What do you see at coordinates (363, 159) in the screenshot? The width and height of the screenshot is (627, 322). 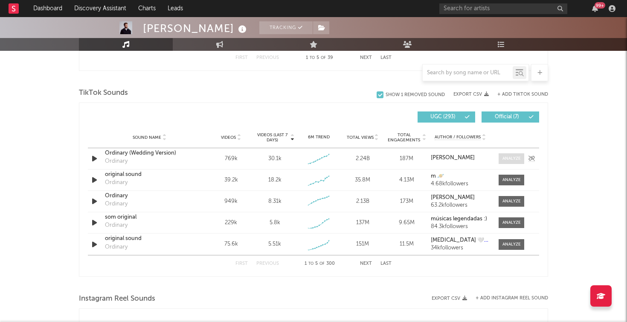 I see `div: 2.24B` at bounding box center [363, 159].